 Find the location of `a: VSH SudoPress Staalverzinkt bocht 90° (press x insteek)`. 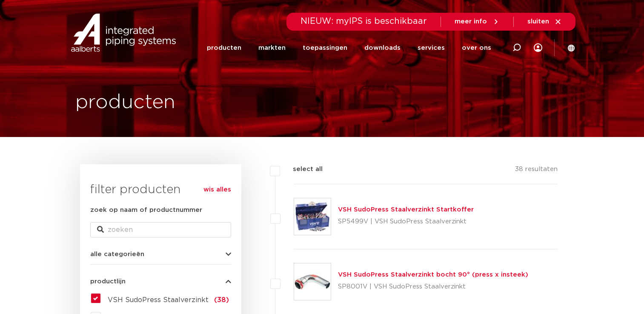

a: VSH SudoPress Staalverzinkt bocht 90° (press x insteek) is located at coordinates (433, 275).